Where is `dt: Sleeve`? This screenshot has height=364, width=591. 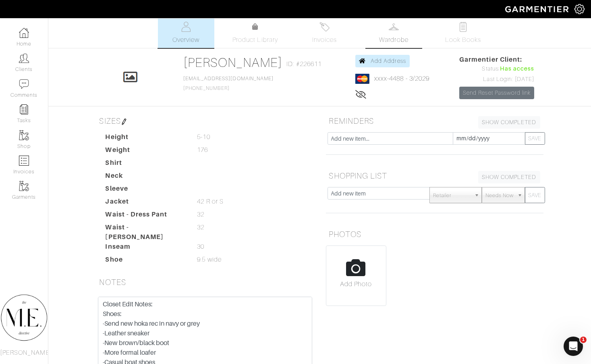 dt: Sleeve is located at coordinates (145, 190).